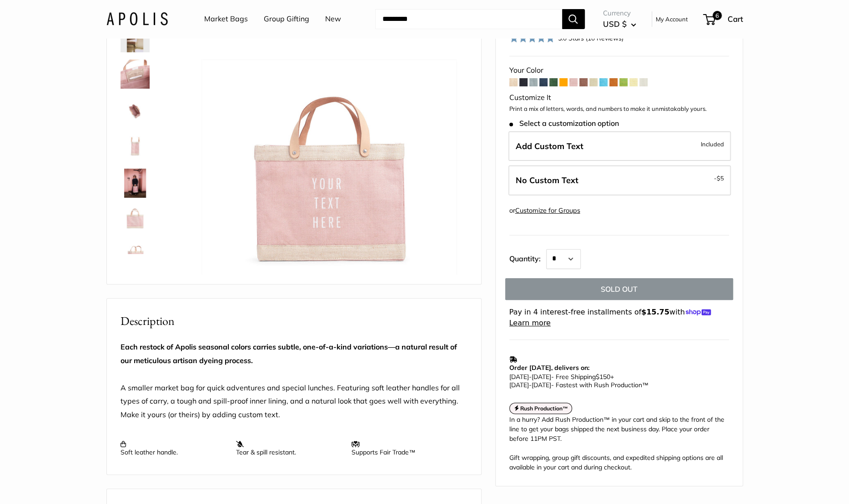 This screenshot has height=504, width=849. Describe the element at coordinates (619, 444) in the screenshot. I see `div: In a hurry? Add Rush Production™ in your cart and skip to the front of the line to get your bags ...` at that location.